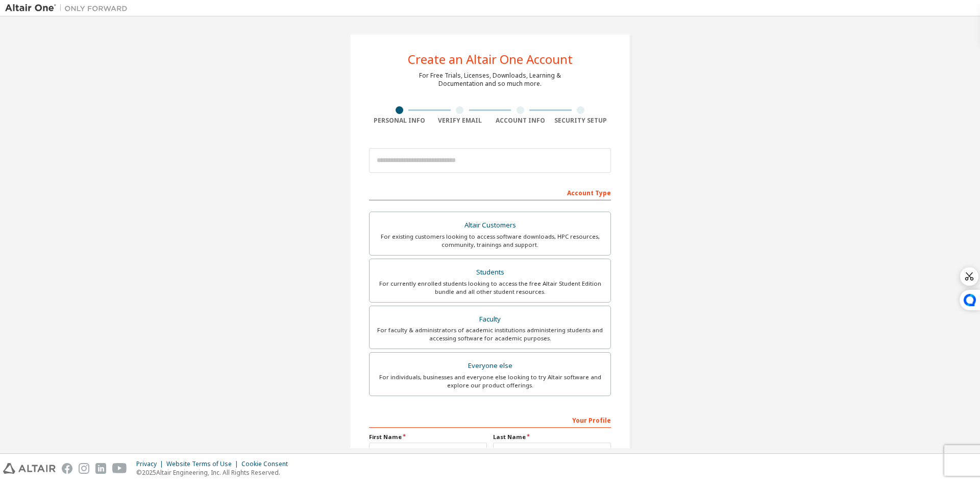 This screenshot has height=483, width=980. What do you see at coordinates (490, 241) in the screenshot?
I see `div: For existing customers looking to access software downloads, HPC resources, community, trainings ...` at bounding box center [490, 241].